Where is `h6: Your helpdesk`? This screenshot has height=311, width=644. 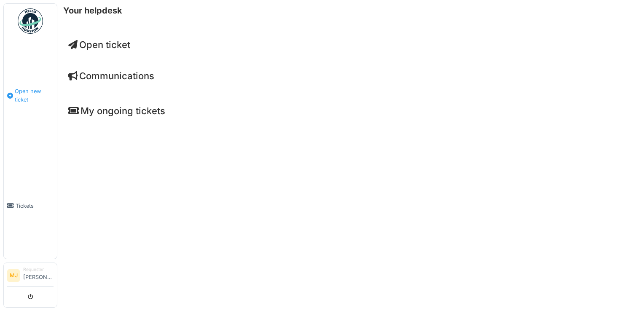
h6: Your helpdesk is located at coordinates (93, 10).